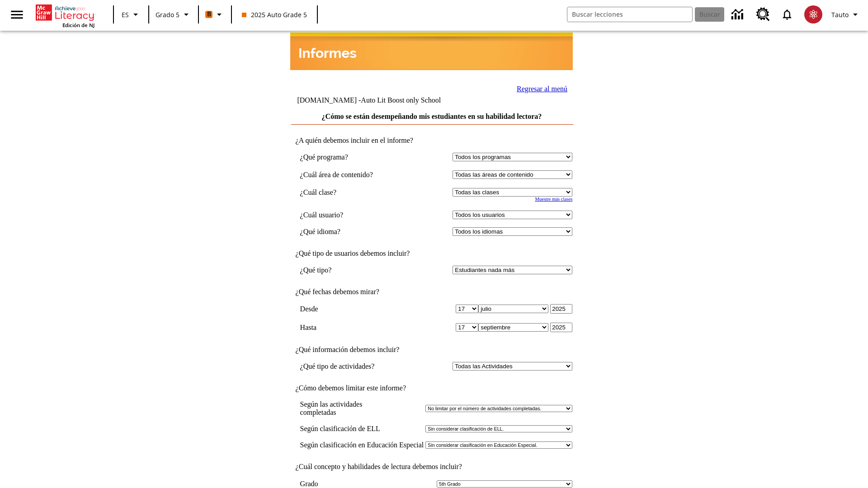 Image resolution: width=868 pixels, height=488 pixels. I want to click on a: Muestre más clases, so click(554, 199).